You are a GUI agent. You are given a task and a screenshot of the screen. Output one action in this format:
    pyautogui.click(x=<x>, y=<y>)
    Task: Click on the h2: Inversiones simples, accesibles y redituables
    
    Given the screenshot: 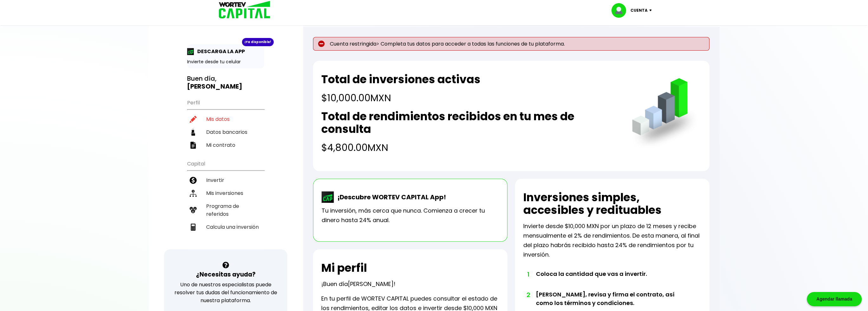 What is the action you would take?
    pyautogui.click(x=612, y=204)
    